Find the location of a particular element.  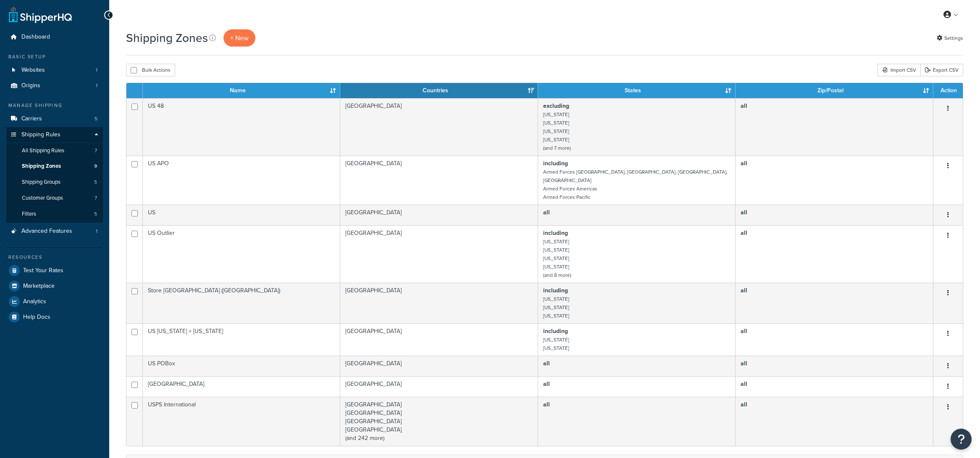

button: Open Resource Center is located at coordinates (961, 439).